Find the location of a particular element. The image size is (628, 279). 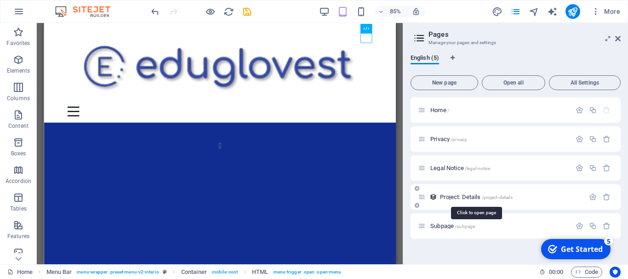

div: Get Started 5 items remaining, 0% complete is located at coordinates (37, 14).